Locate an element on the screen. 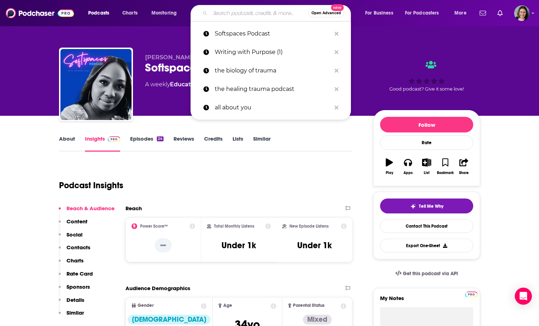 The height and width of the screenshot is (326, 539). p: the healing trauma podcast is located at coordinates (273, 89).